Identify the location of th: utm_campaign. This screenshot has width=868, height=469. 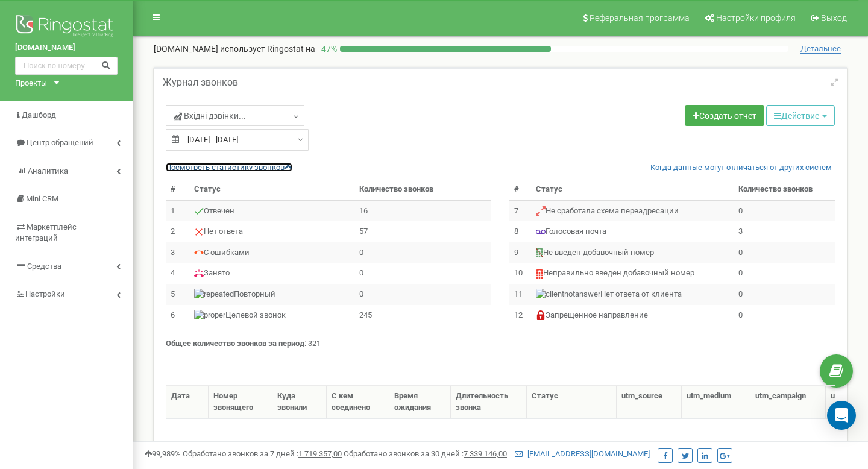
(787, 402).